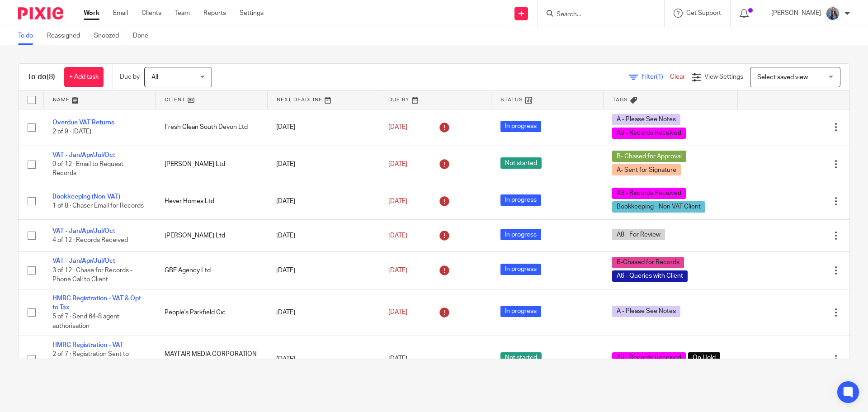 This screenshot has height=412, width=868. What do you see at coordinates (833, 13) in the screenshot?
I see `img: Amanda-scaled.jpg` at bounding box center [833, 13].